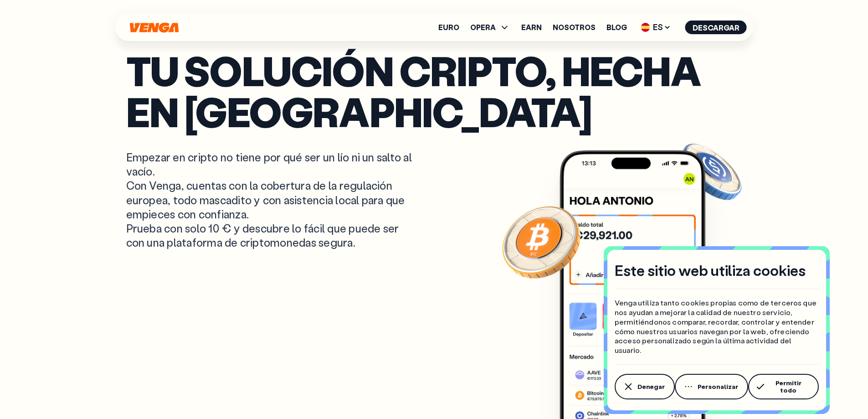  Describe the element at coordinates (711, 387) in the screenshot. I see `button: Personalizar` at that location.